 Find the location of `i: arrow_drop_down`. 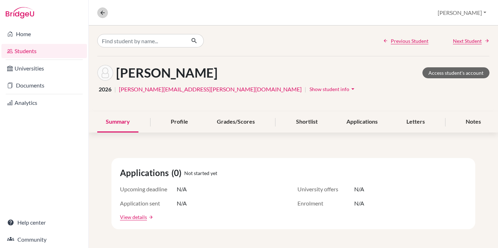

i: arrow_drop_down is located at coordinates (353, 89).